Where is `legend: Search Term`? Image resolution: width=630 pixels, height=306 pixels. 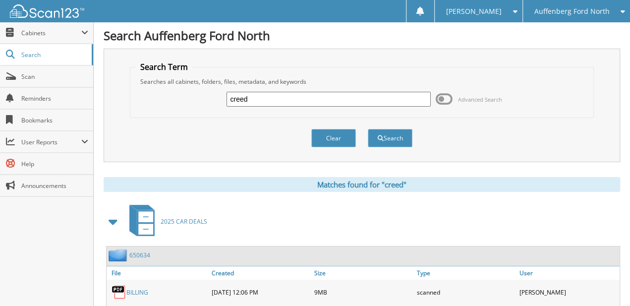
legend: Search Term is located at coordinates (164, 67).